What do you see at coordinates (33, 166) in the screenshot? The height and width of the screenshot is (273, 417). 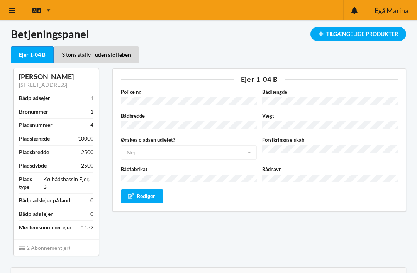 I see `div: Pladsdybde` at bounding box center [33, 166].